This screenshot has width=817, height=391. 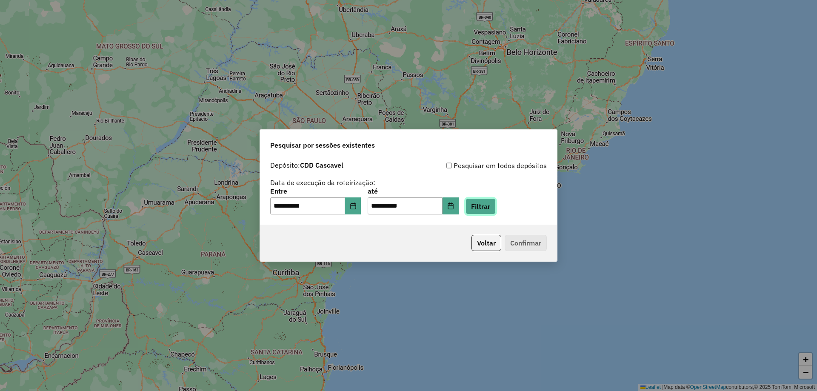 I want to click on label: Entre, so click(x=315, y=191).